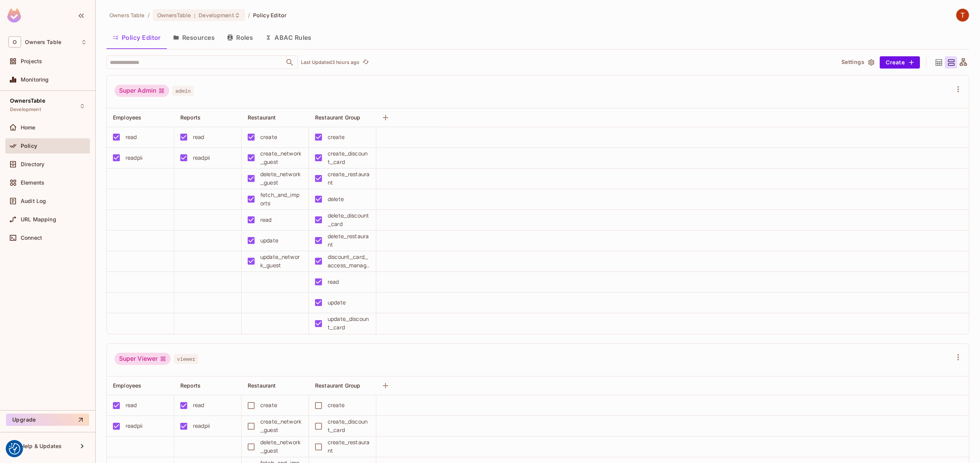 Image resolution: width=980 pixels, height=463 pixels. I want to click on span: Workspace: Owners Table, so click(43, 42).